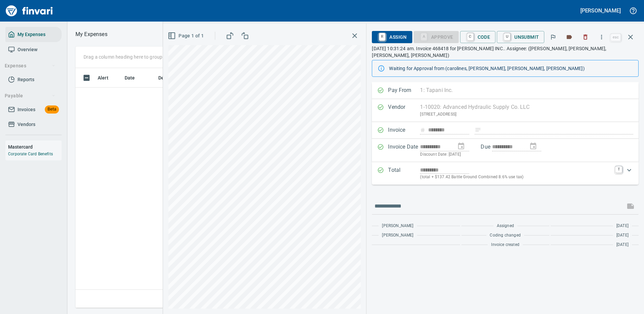 The width and height of the screenshot is (644, 314). Describe the element at coordinates (33, 50) in the screenshot. I see `a: Overview` at that location.